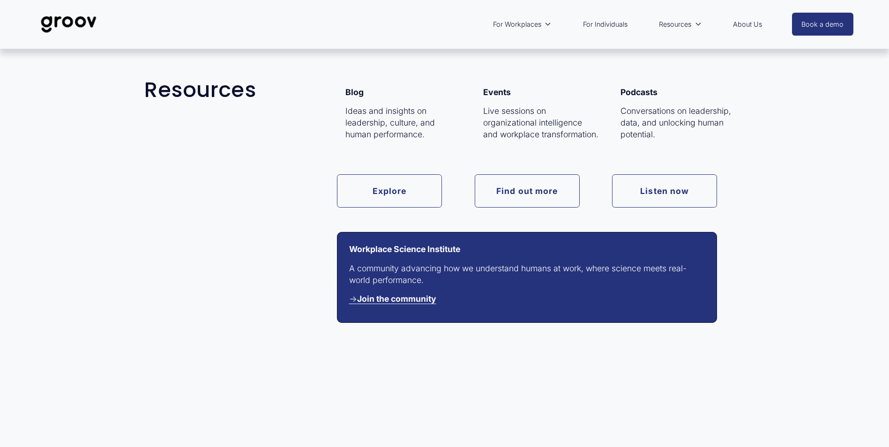 Image resolution: width=889 pixels, height=447 pixels. Describe the element at coordinates (393, 299) in the screenshot. I see `a: →Join the community` at that location.